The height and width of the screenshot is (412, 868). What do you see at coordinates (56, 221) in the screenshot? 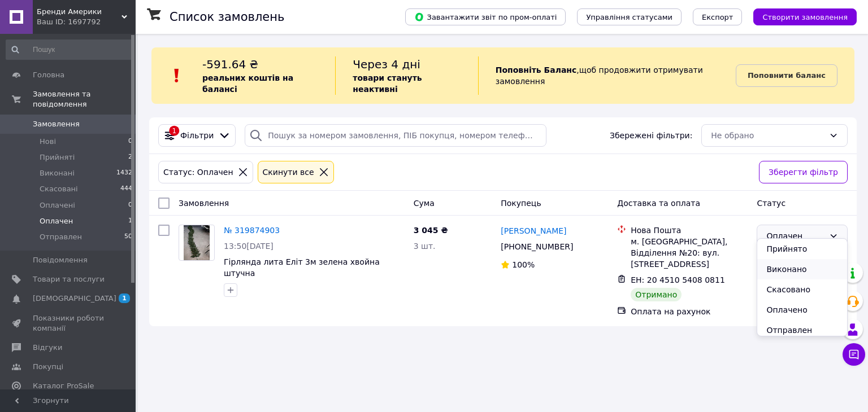
I see `span: Оплачен` at bounding box center [56, 221].